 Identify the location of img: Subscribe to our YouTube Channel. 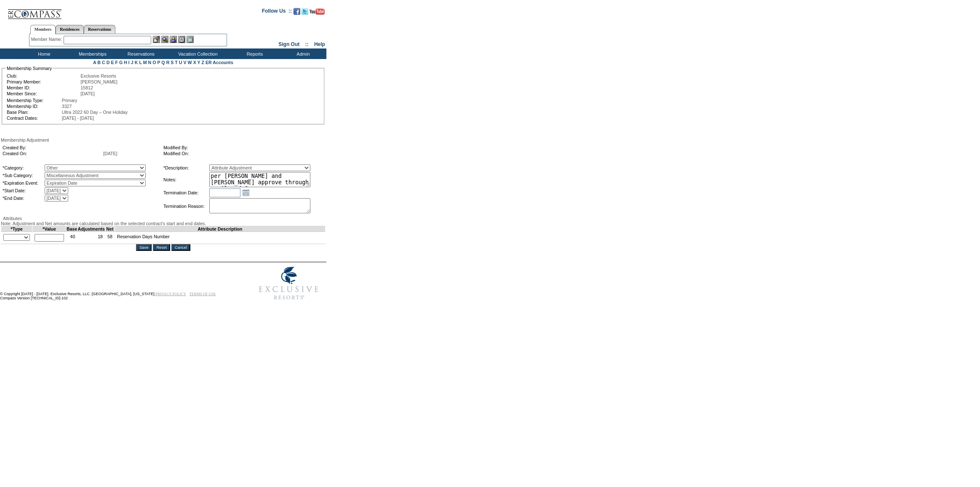
(317, 11).